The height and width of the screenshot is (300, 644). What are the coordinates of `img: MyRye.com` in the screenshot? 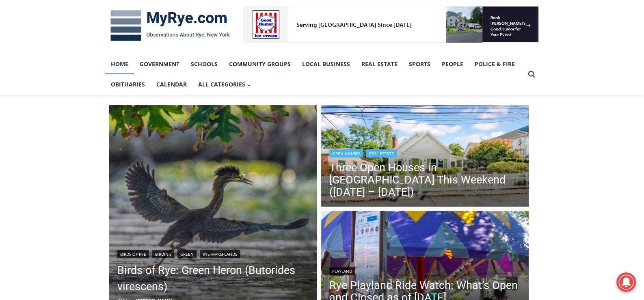 It's located at (170, 26).